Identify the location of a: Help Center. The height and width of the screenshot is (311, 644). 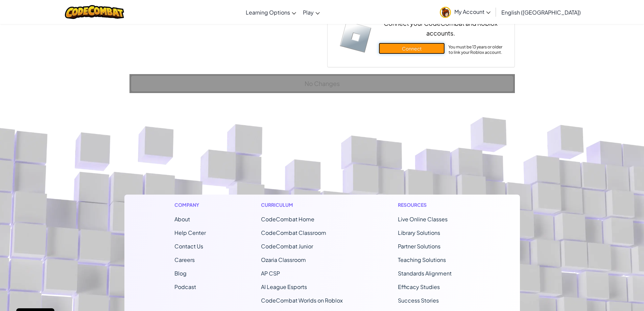
(190, 233).